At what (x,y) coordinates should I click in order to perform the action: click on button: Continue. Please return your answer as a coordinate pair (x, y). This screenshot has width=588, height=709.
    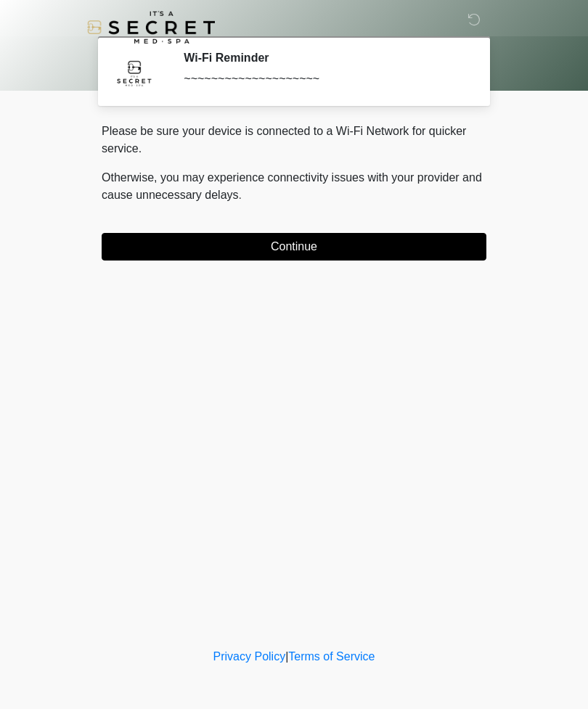
    Looking at the image, I should click on (294, 246).